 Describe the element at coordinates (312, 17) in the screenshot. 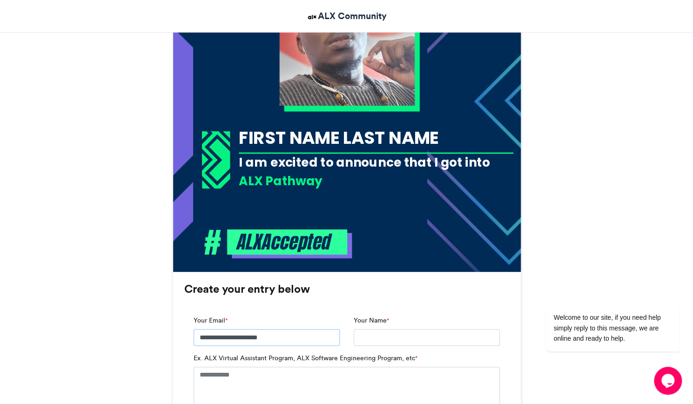

I see `img: ALX Community` at that location.